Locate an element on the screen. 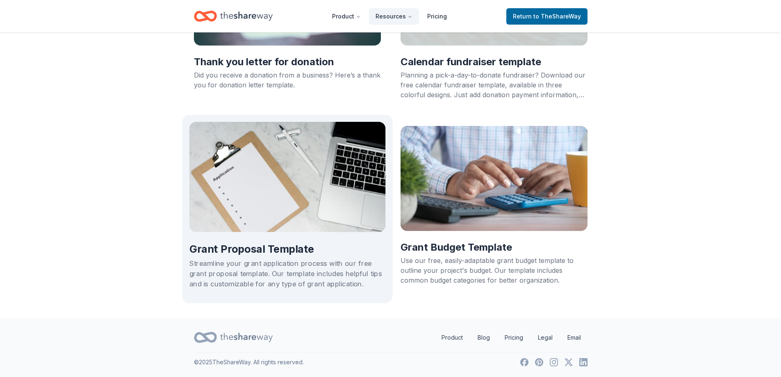 The image size is (781, 377). h2: Grant Budget Template is located at coordinates (494, 247).